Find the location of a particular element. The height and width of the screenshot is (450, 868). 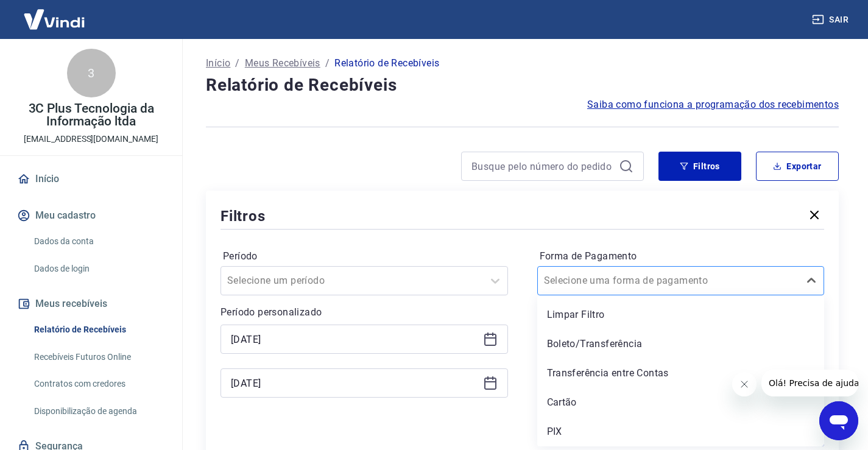

div: Boleto/Transferência is located at coordinates (681, 344).